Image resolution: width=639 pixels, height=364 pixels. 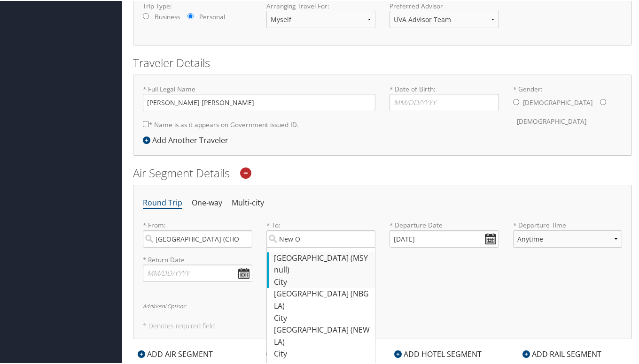 What do you see at coordinates (562, 353) in the screenshot?
I see `div: ADD RAIL SEGMENT` at bounding box center [562, 353].